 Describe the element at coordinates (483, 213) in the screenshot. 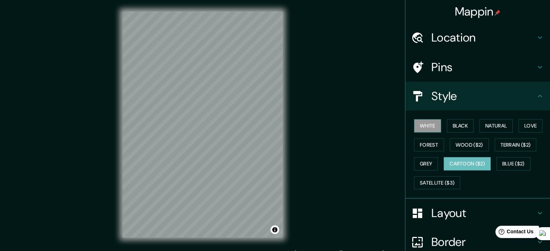

I see `h4: Layout` at that location.